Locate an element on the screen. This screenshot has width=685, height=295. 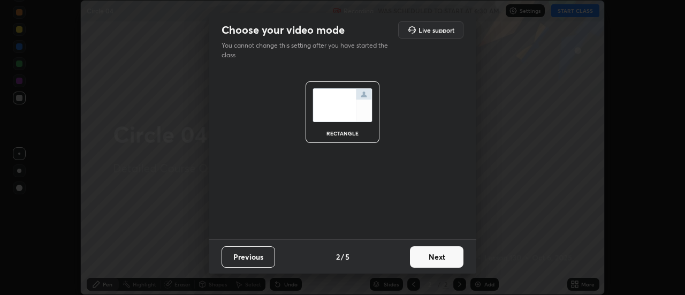
h5: Live support is located at coordinates (436, 30).